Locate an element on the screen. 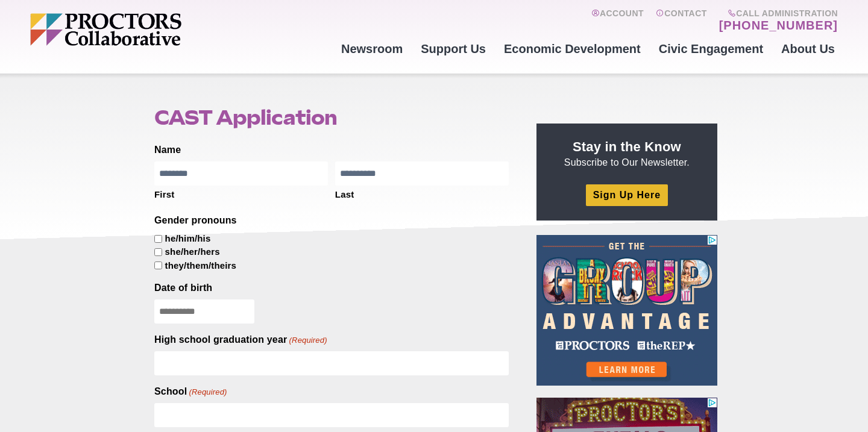 This screenshot has width=868, height=432. p: Subscribe to Our Newsletter. is located at coordinates (627, 154).